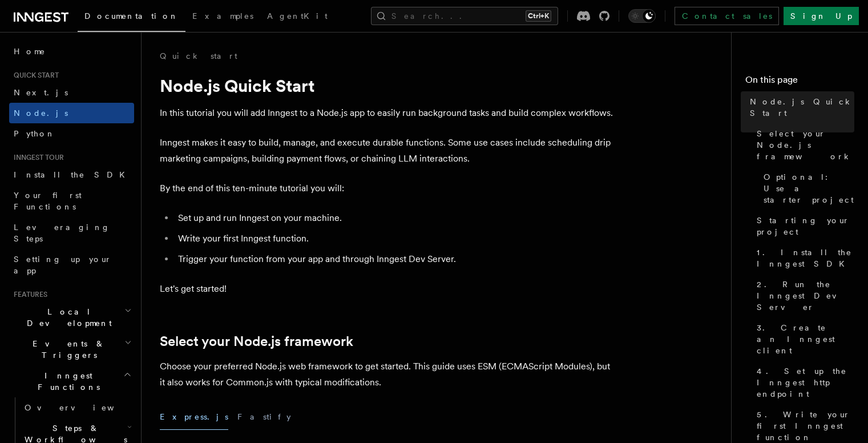  What do you see at coordinates (803, 339) in the screenshot?
I see `a: 3. Create an Inngest client` at bounding box center [803, 339].